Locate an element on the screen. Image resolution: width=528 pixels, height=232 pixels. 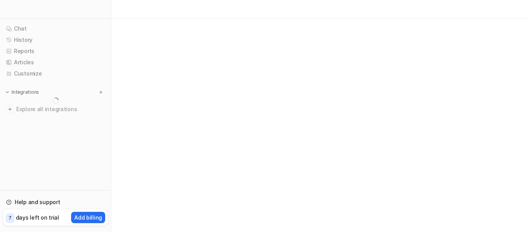
p: Add billing is located at coordinates (88, 217).